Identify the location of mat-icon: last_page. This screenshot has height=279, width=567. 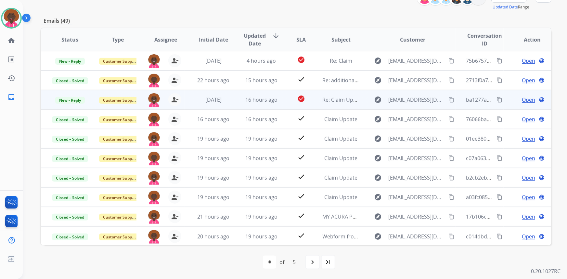
(328, 262).